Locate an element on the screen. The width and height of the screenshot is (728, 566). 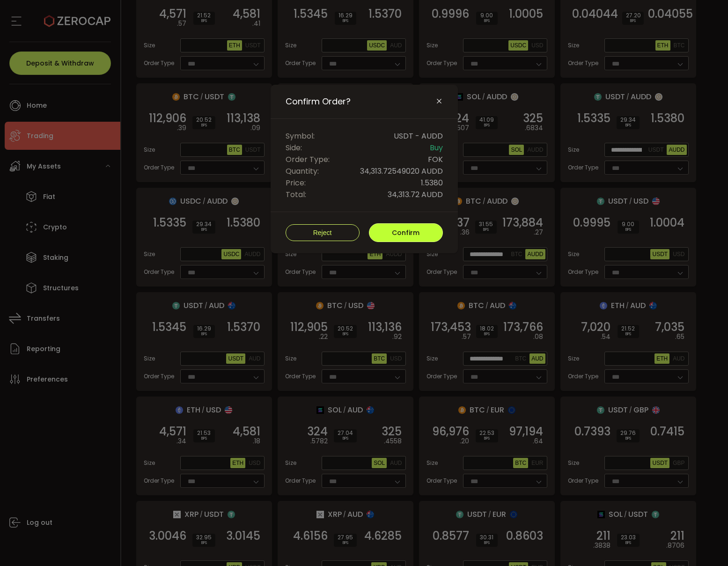
span: 1.5380 is located at coordinates (431, 183).